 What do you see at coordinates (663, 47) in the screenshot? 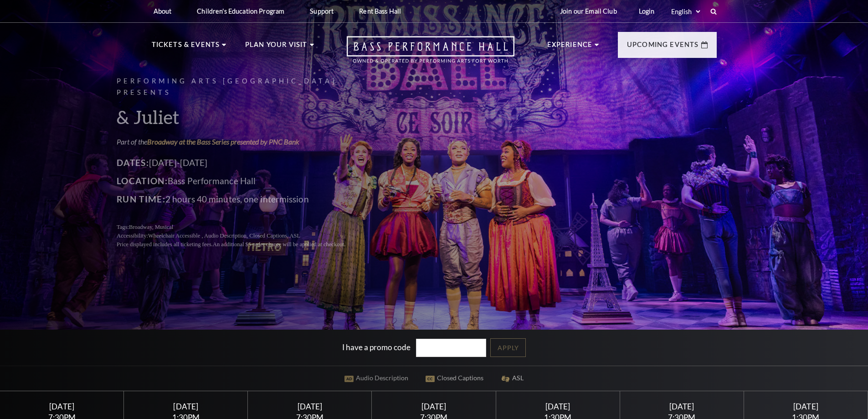
I see `p: Upcoming Events` at bounding box center [663, 47].